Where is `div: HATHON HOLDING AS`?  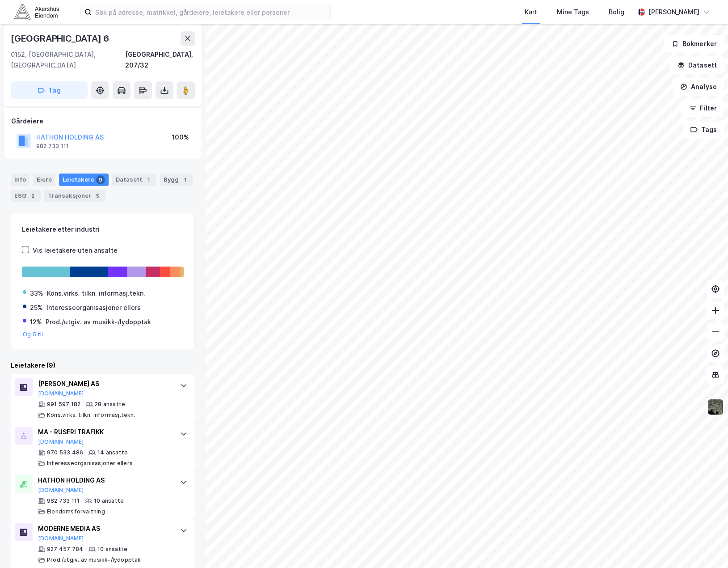
div: HATHON HOLDING AS is located at coordinates (104, 481).